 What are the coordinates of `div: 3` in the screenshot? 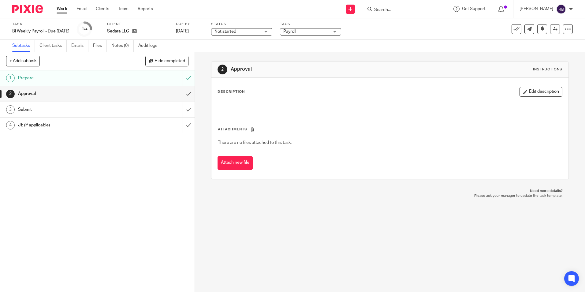 It's located at (10, 110).